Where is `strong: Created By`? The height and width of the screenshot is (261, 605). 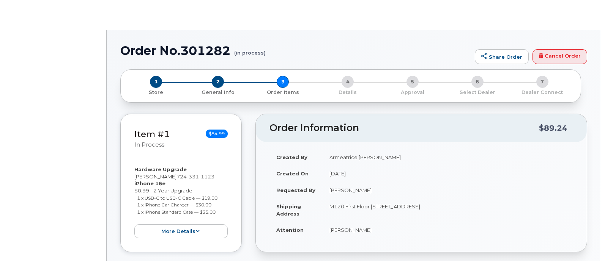
strong: Created By is located at coordinates (292, 157).